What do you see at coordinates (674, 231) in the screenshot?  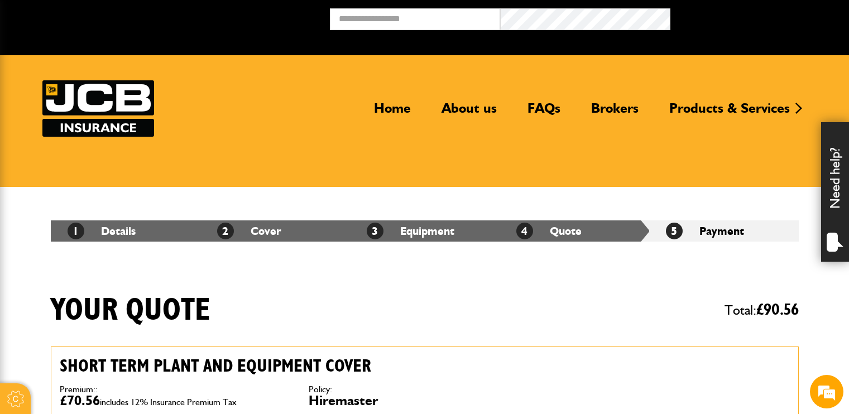 I see `span: 5` at bounding box center [674, 231].